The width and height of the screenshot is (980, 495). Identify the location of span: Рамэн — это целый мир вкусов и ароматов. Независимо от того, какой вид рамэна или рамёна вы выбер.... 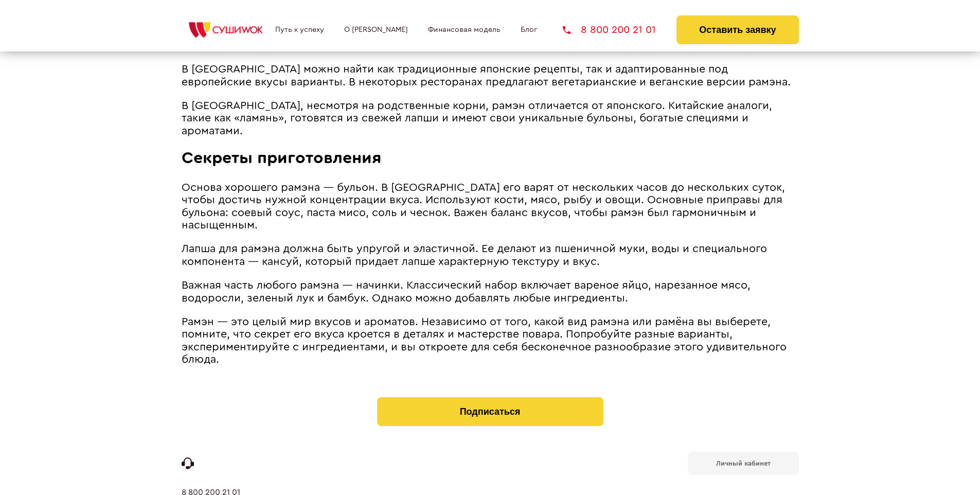
(484, 341).